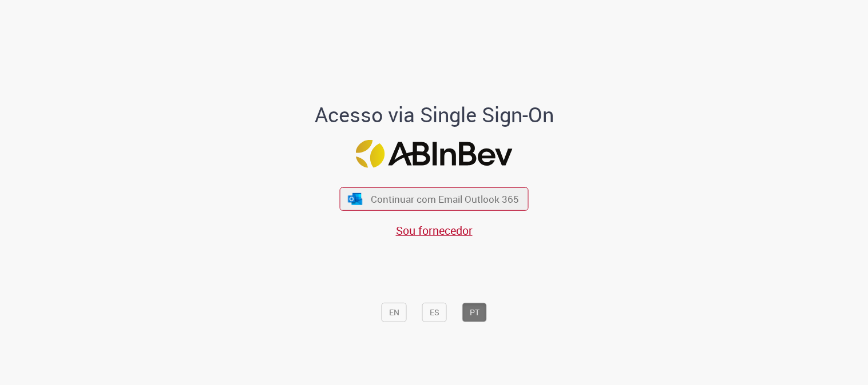 This screenshot has height=385, width=868. Describe the element at coordinates (434, 230) in the screenshot. I see `span: Sou fornecedor` at that location.